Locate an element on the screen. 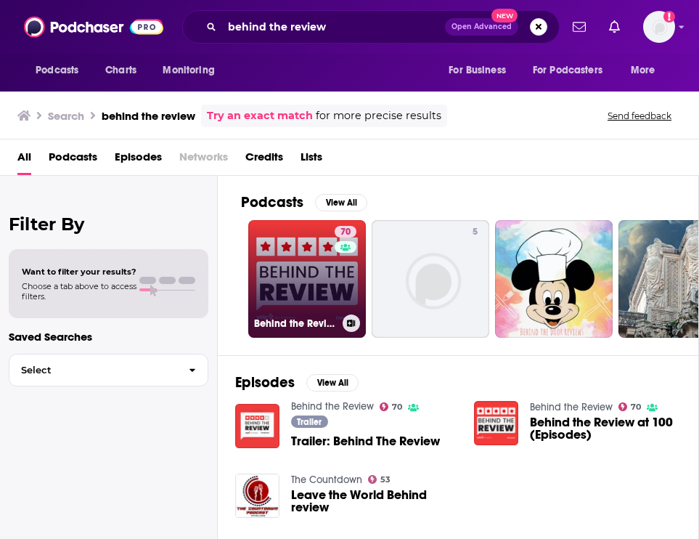 The height and width of the screenshot is (539, 699). img: Behind the Review at 100 (Episodes) is located at coordinates (496, 423).